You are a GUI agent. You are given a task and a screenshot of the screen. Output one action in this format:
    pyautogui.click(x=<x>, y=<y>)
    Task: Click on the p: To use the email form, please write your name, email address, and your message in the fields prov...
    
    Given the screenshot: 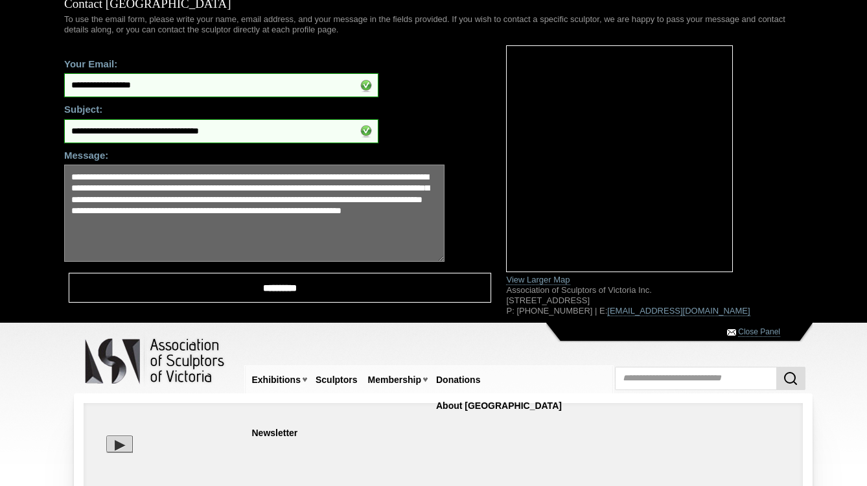 What is the action you would take?
    pyautogui.click(x=433, y=25)
    